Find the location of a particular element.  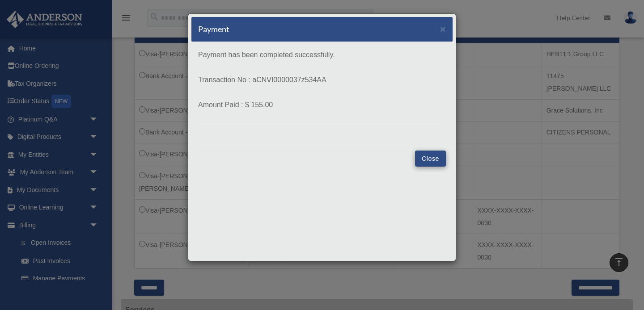

p: Payment has been completed successfully. is located at coordinates (322, 55).